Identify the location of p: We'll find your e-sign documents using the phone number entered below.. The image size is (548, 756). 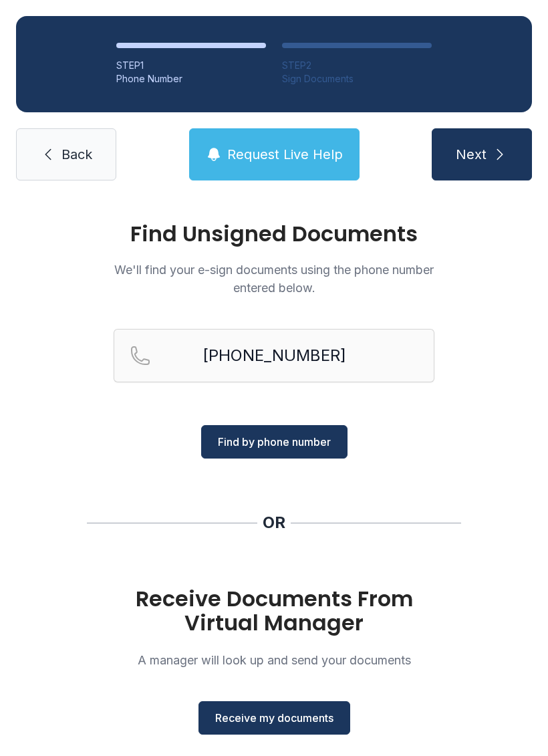
(274, 279).